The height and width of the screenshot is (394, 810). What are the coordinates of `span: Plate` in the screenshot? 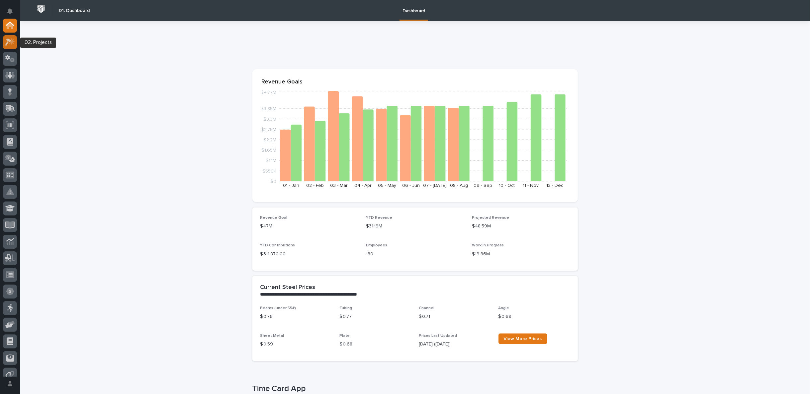 It's located at (345, 335).